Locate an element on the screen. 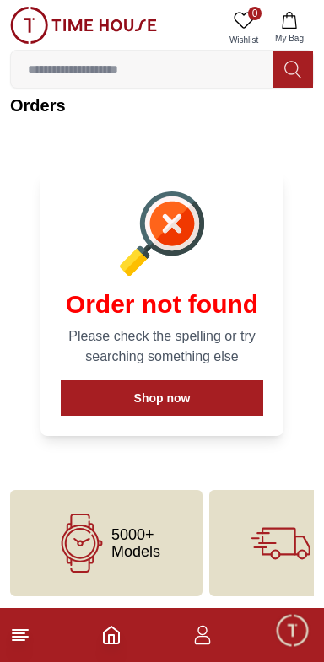  span: 0 is located at coordinates (255, 13).